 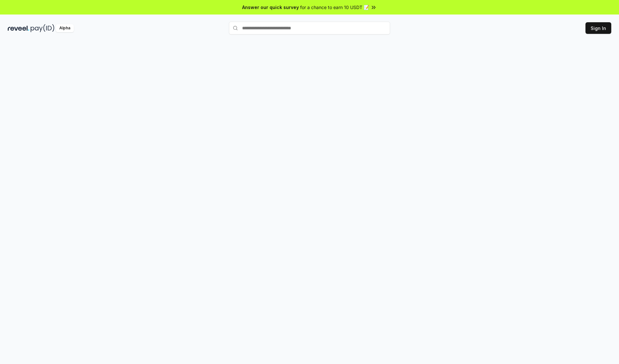 What do you see at coordinates (599, 28) in the screenshot?
I see `button: Sign In` at bounding box center [599, 28].